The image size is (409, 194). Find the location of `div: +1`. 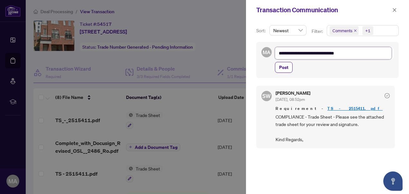

div: +1 is located at coordinates (368, 31).